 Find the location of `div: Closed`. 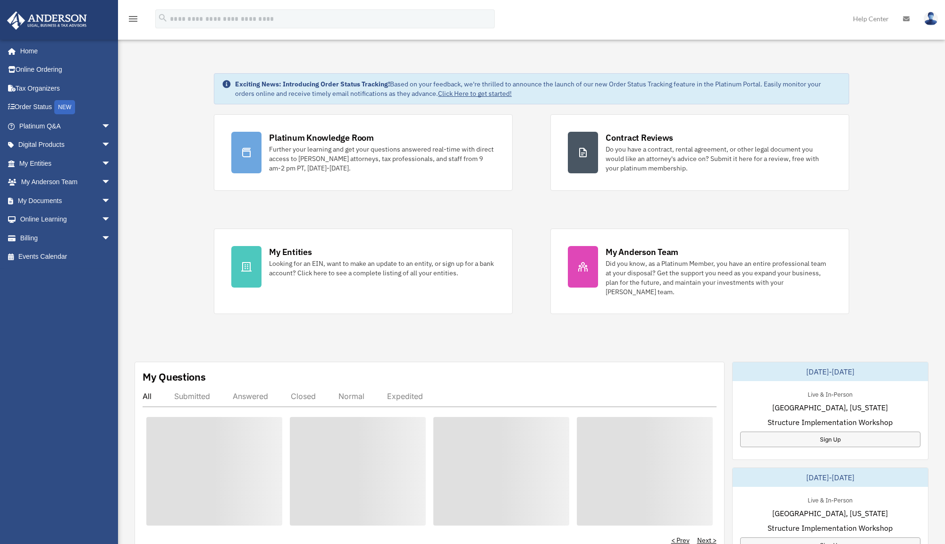

div: Closed is located at coordinates (303, 396).